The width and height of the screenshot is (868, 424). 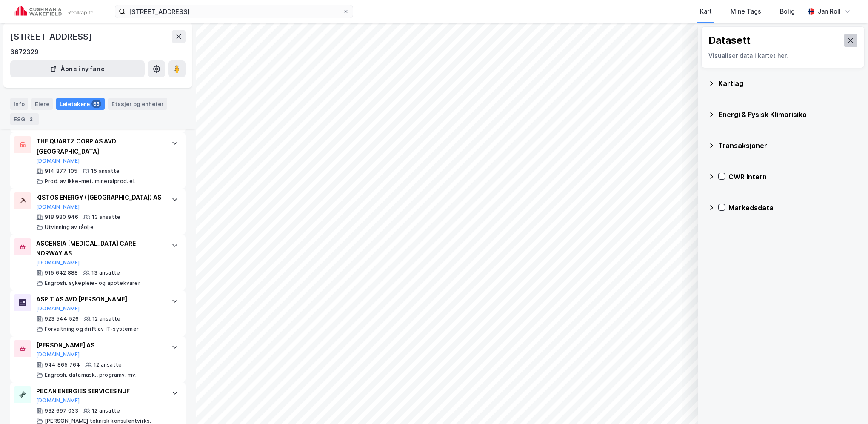 I want to click on div: 914 877 105, so click(x=61, y=171).